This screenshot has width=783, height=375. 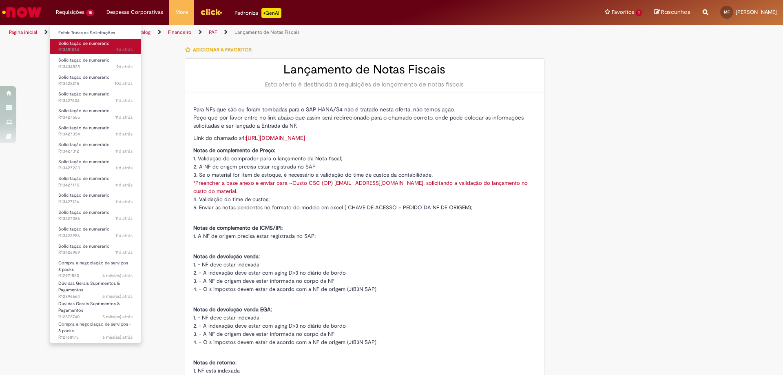 What do you see at coordinates (264, 333) in the screenshot?
I see `span: 3. - A NF de origem deve estar informada no corpo da NF` at bounding box center [264, 333].